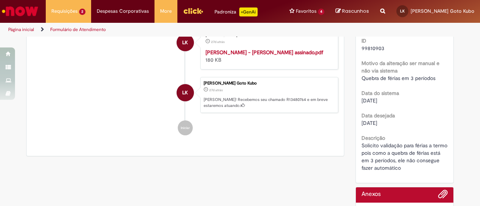 The image size is (480, 206). What do you see at coordinates (236, 12) in the screenshot?
I see `div: Padroniza` at bounding box center [236, 12].